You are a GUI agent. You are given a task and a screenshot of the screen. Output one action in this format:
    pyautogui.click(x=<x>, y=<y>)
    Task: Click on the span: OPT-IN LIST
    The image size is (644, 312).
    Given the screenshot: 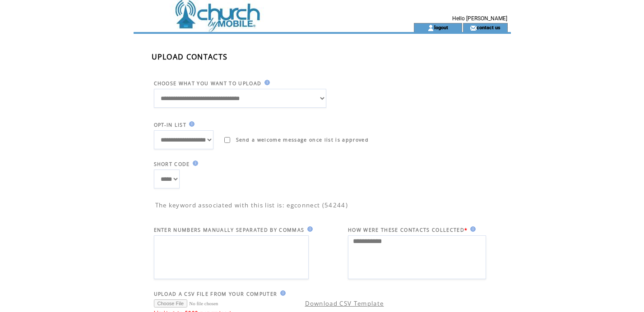 What is the action you would take?
    pyautogui.click(x=170, y=125)
    